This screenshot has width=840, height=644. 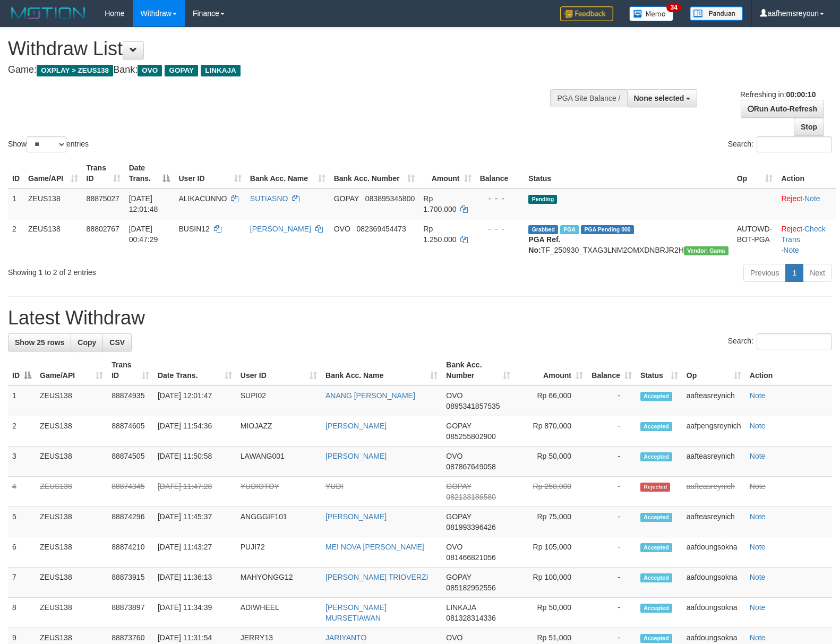 What do you see at coordinates (174, 271) in the screenshot?
I see `div: Showing 1 to 2 of 2 entries` at bounding box center [174, 271].